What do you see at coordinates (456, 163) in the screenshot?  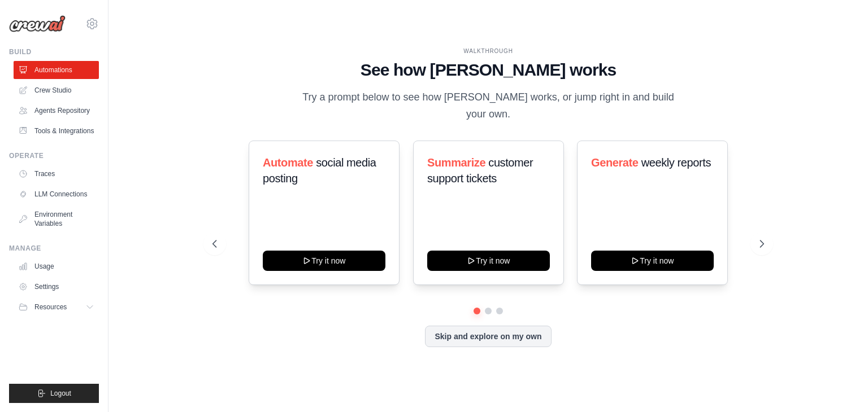 I see `span: Summarize` at bounding box center [456, 163].